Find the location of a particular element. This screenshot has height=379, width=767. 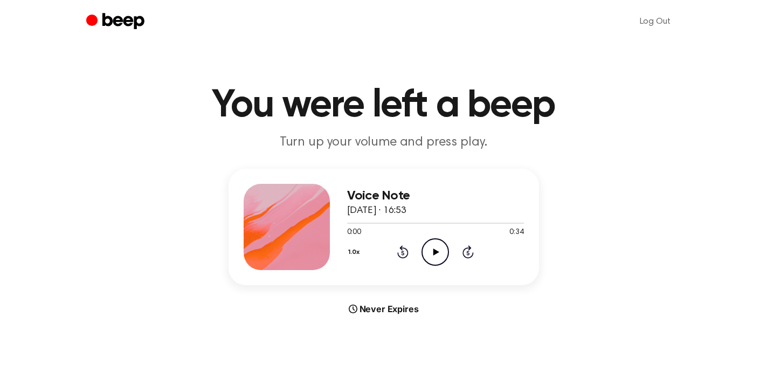

h1: You were left a beep is located at coordinates (384, 106).